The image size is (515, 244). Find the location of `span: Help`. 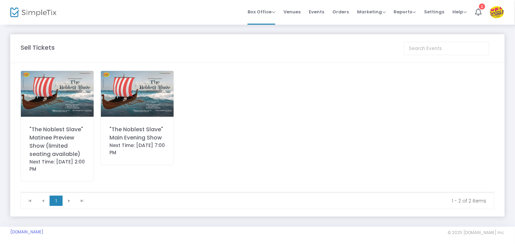

span: Help is located at coordinates (460, 12).